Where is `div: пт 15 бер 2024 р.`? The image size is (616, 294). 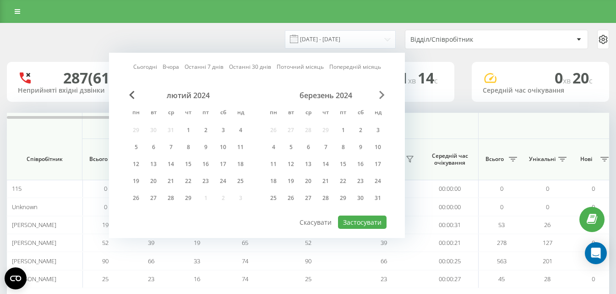
div: пт 15 бер 2024 р. is located at coordinates (343, 164).